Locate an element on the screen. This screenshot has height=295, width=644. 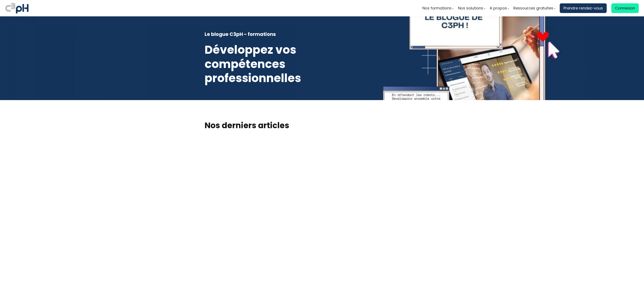
span: A propos is located at coordinates (498, 8).